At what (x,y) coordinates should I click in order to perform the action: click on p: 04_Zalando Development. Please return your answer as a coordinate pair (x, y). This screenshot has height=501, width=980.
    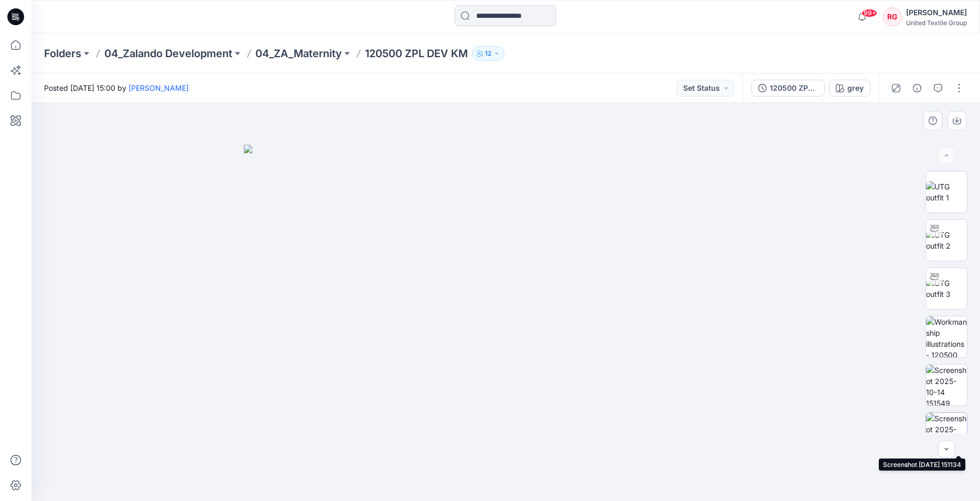
    Looking at the image, I should click on (168, 54).